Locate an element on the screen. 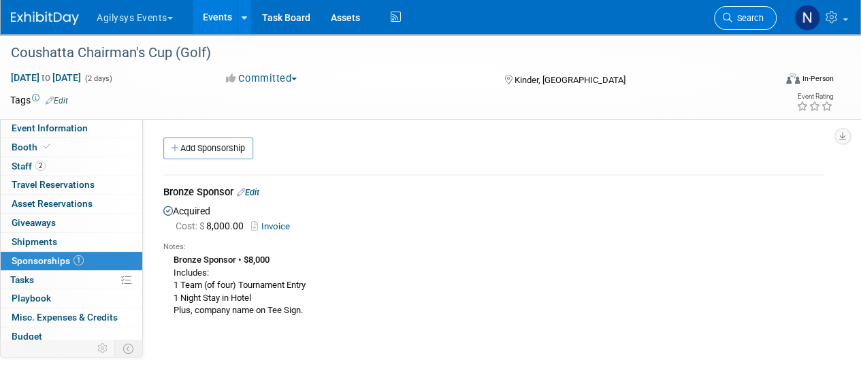  span: Budget is located at coordinates (27, 336).